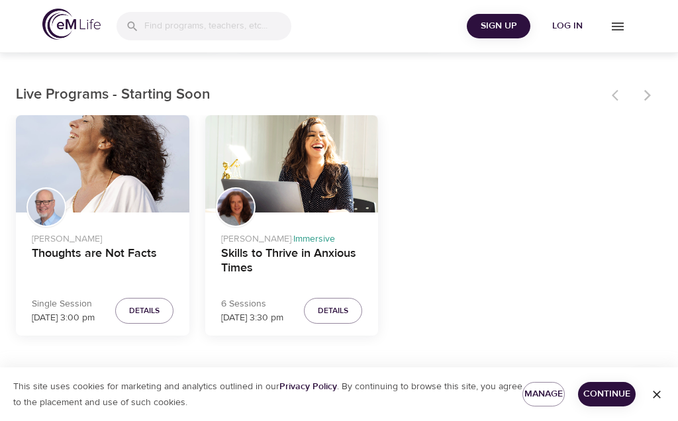  Describe the element at coordinates (72, 24) in the screenshot. I see `img: logo` at that location.